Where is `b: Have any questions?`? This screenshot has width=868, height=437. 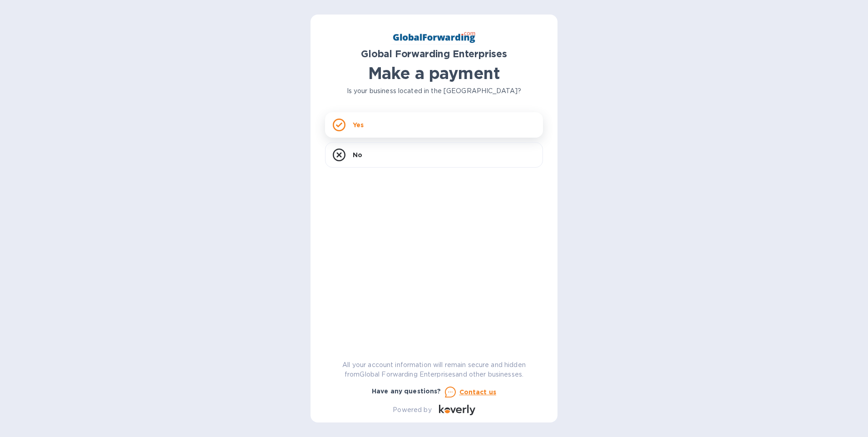 b: Have any questions? is located at coordinates (407, 391).